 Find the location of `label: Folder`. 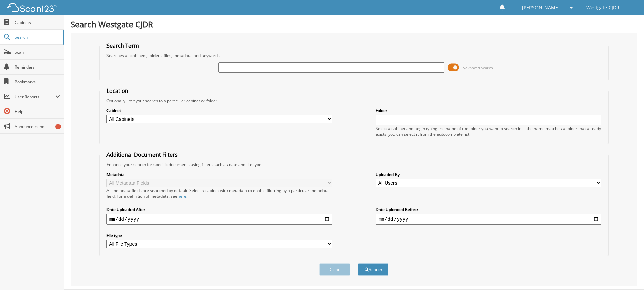

label: Folder is located at coordinates (488, 111).